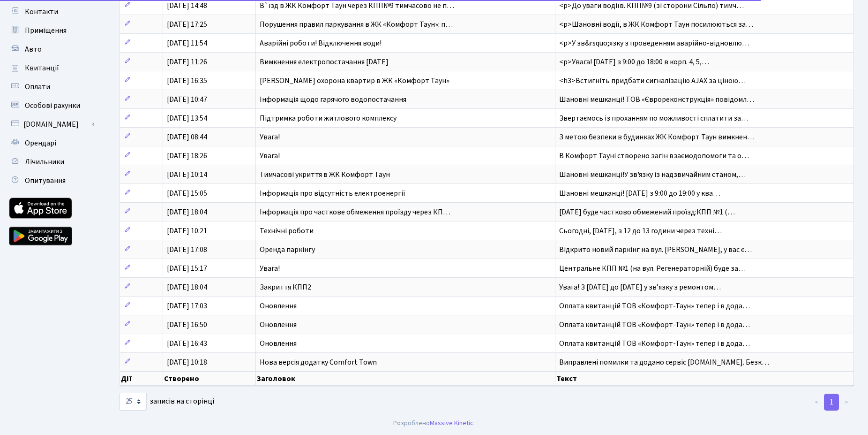 The image size is (868, 435). Describe the element at coordinates (321, 43) in the screenshot. I see `span: Аварійні роботи! Відключення води!` at that location.